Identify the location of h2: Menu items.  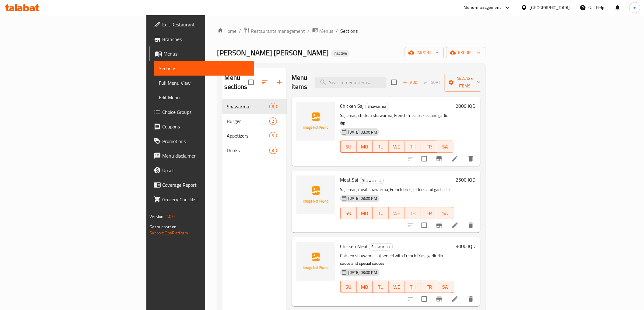
(299, 82).